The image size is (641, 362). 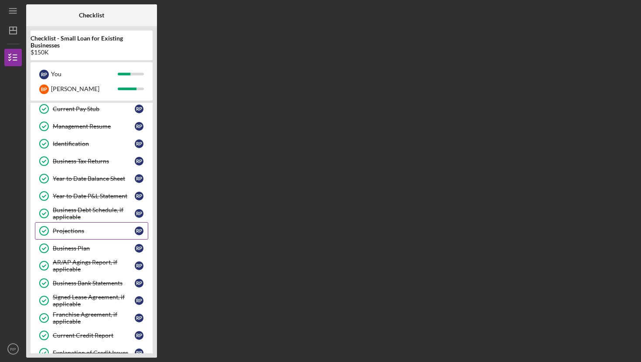 What do you see at coordinates (94, 126) in the screenshot?
I see `div: Management Resume` at bounding box center [94, 126].